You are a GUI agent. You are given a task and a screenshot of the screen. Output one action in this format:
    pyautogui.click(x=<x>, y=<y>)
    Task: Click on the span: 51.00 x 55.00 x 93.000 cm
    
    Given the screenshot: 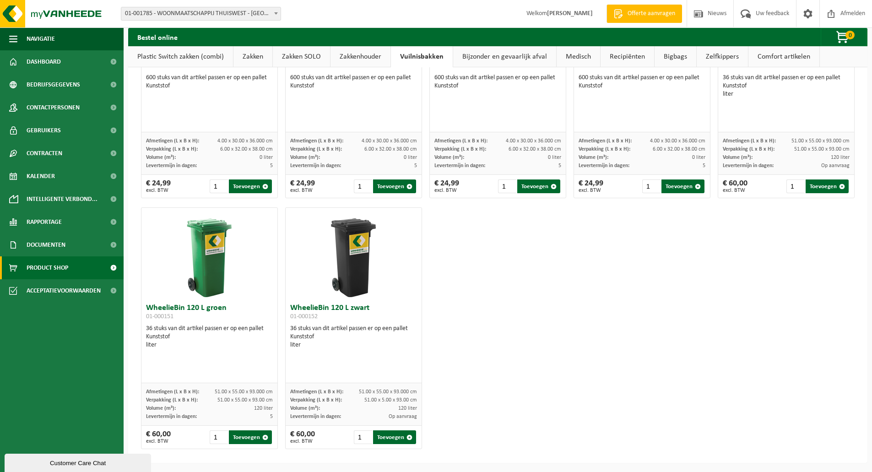 What is the action you would take?
    pyautogui.click(x=244, y=392)
    